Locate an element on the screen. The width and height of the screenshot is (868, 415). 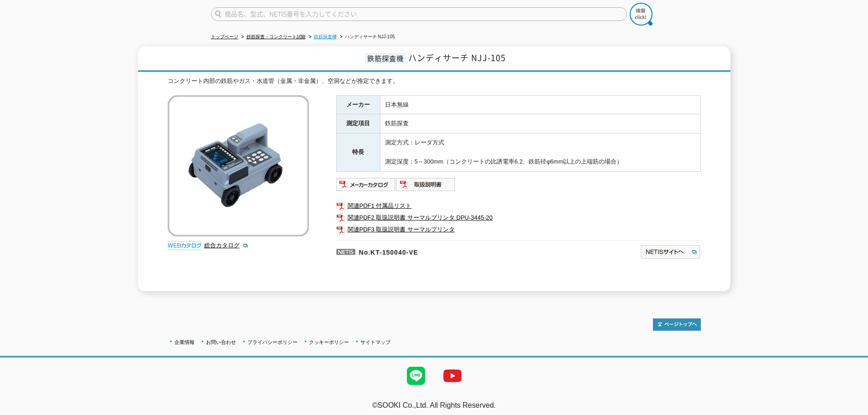
a: 企業情報 is located at coordinates (185, 342).